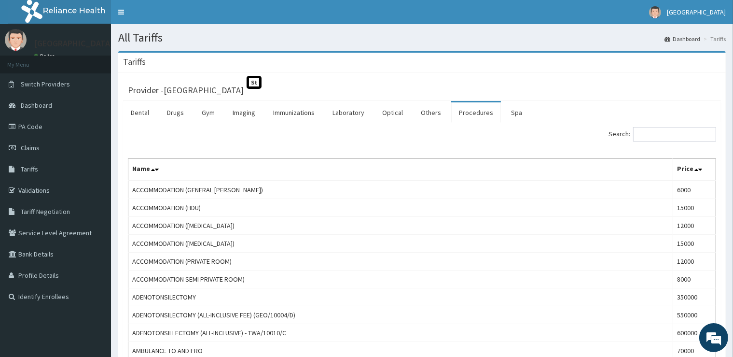 This screenshot has height=357, width=733. I want to click on a: Imaging, so click(244, 113).